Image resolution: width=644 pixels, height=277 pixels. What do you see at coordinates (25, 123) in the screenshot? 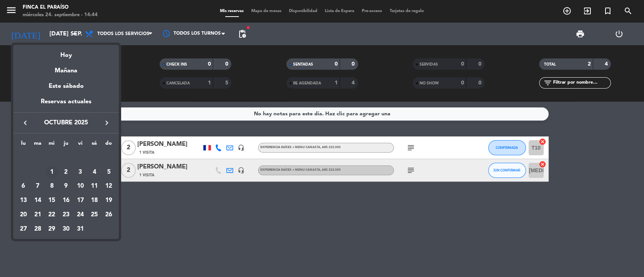
I see `button: keyboard_arrow_left` at bounding box center [25, 123].